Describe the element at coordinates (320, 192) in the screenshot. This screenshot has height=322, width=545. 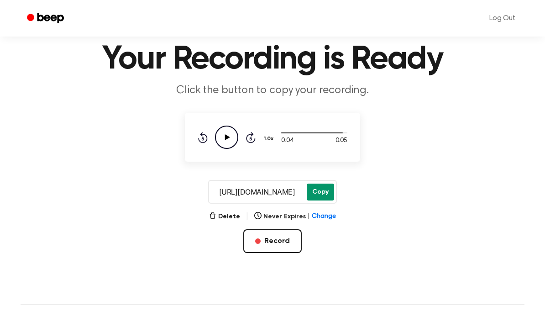
I see `button: Copy` at that location.